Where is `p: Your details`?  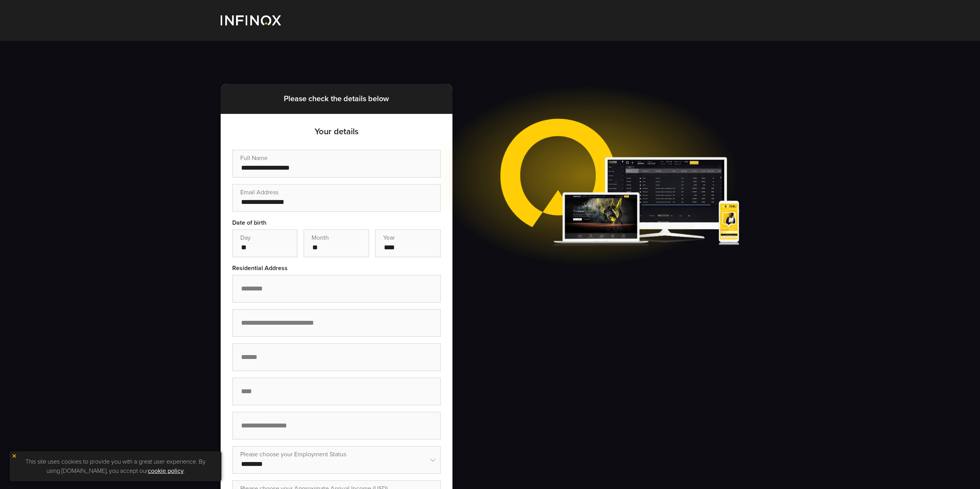
p: Your details is located at coordinates (337, 132).